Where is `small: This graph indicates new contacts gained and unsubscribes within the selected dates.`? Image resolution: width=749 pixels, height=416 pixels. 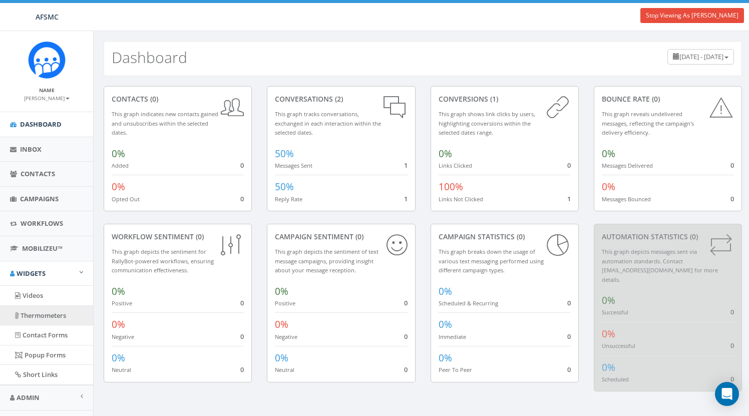
small: This graph indicates new contacts gained and unsubscribes within the selected dates. is located at coordinates (165, 123).